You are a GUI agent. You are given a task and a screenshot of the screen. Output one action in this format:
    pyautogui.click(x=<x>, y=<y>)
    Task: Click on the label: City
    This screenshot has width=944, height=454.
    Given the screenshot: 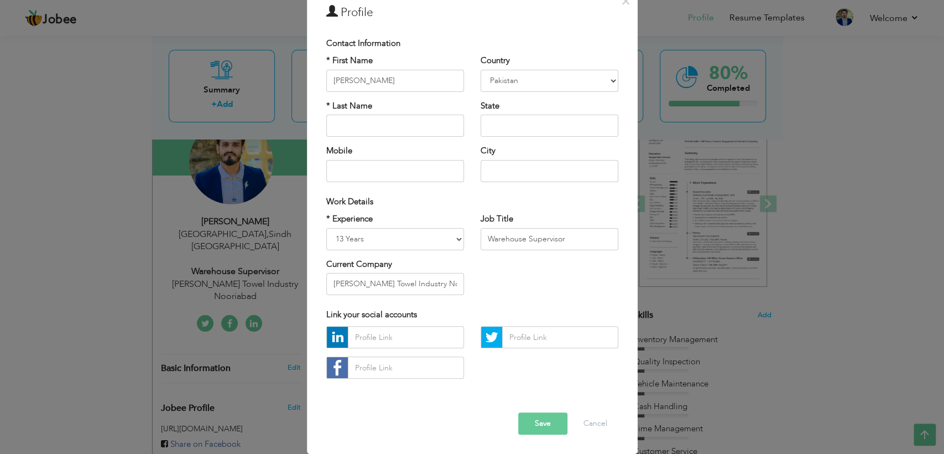 What is the action you would take?
    pyautogui.click(x=488, y=150)
    